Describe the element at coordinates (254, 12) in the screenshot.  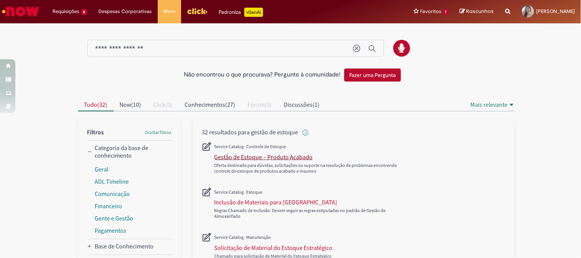
I see `p: +GenAi` at that location.